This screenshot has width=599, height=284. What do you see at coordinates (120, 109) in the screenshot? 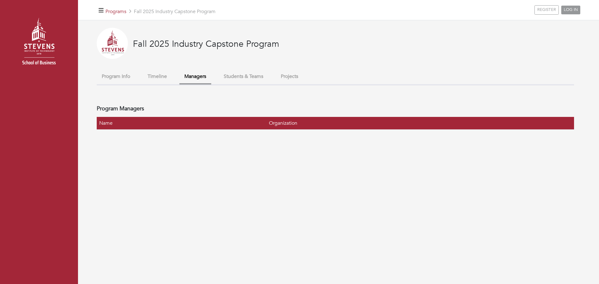
I see `h4: Program Managers` at bounding box center [120, 109].